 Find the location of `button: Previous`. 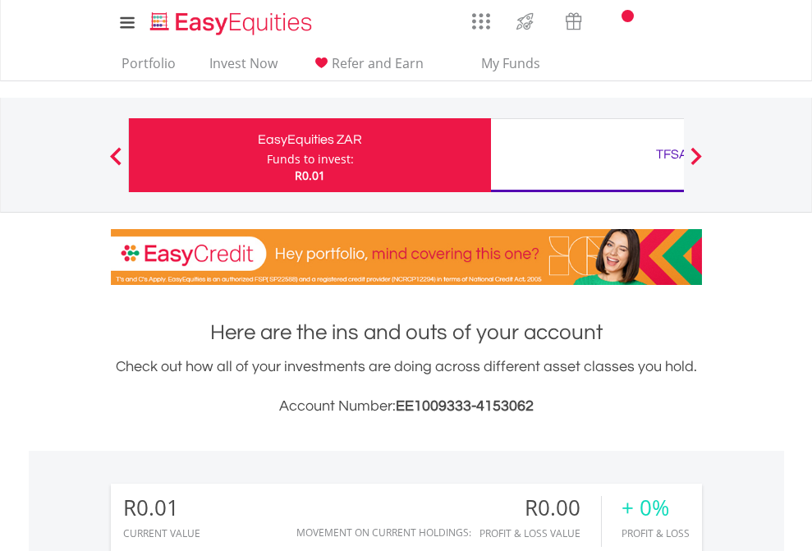

button: Previous is located at coordinates (116, 163).